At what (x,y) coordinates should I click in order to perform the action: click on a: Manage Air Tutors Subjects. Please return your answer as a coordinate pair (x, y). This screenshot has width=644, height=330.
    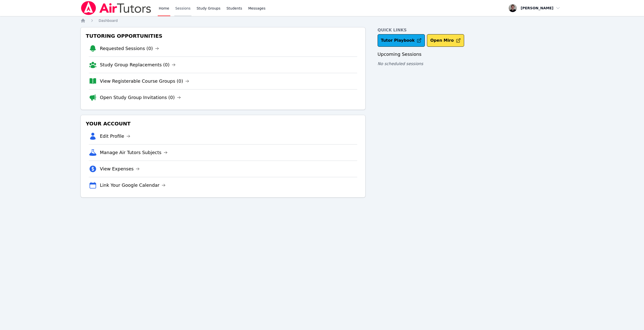
    Looking at the image, I should click on (134, 152).